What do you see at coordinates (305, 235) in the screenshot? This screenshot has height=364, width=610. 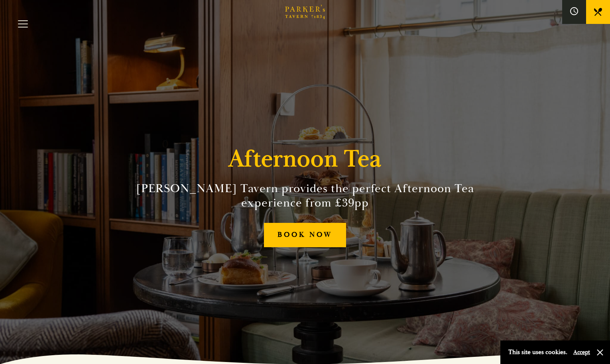 I see `a: BOOK NOW` at bounding box center [305, 235].